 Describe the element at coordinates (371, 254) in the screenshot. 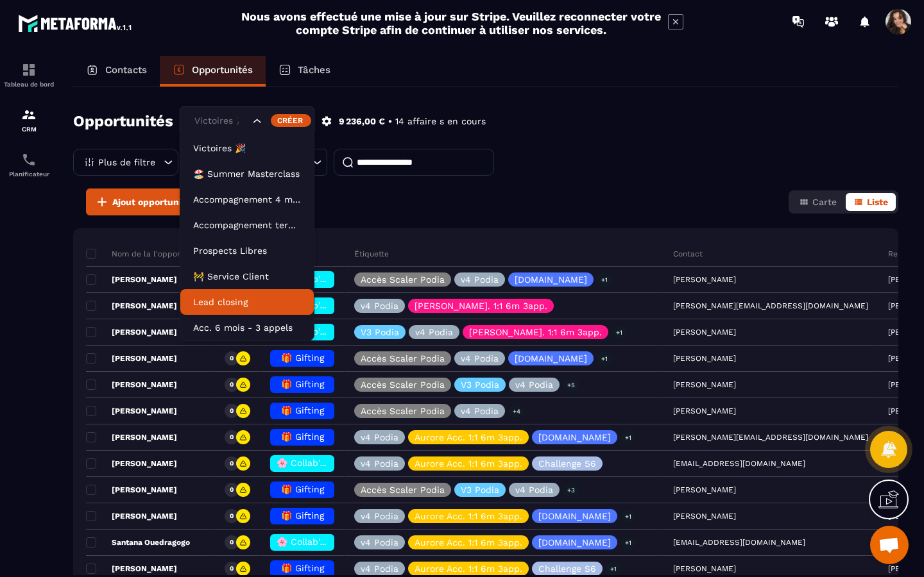

I see `p: Étiquette` at that location.